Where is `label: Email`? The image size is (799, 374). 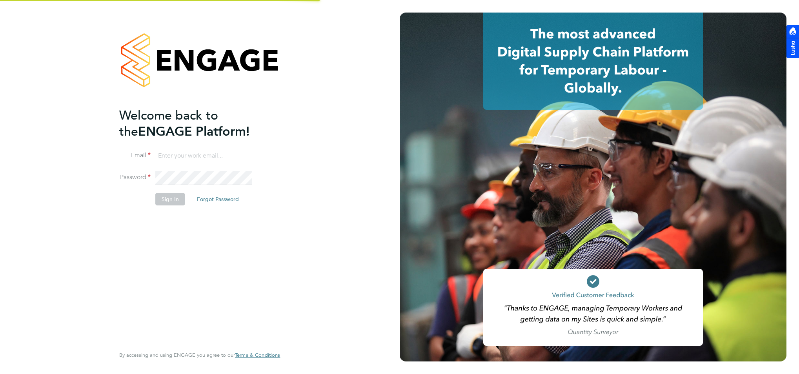 label: Email is located at coordinates (135, 155).